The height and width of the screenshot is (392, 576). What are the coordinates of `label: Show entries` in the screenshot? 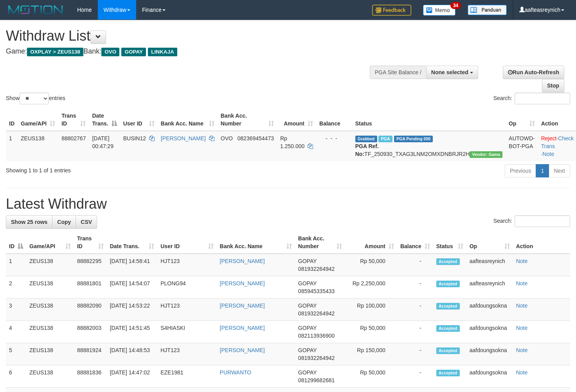 It's located at (35, 98).